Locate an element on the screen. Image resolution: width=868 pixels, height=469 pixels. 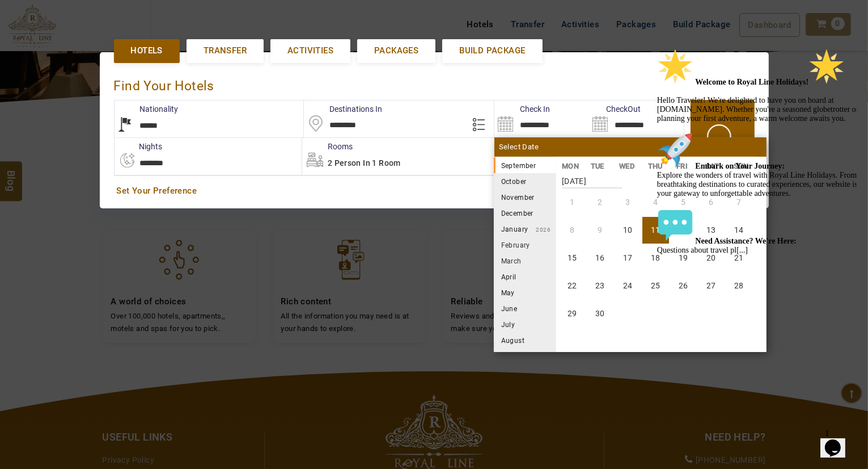
a: Transfer is located at coordinates (225, 50).